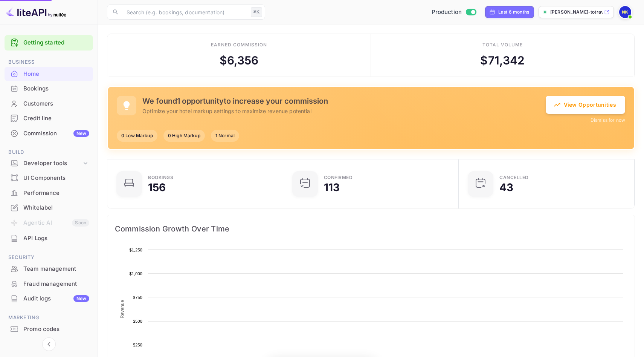  What do you see at coordinates (49, 299) in the screenshot?
I see `div: Audit logsNew` at bounding box center [49, 299].